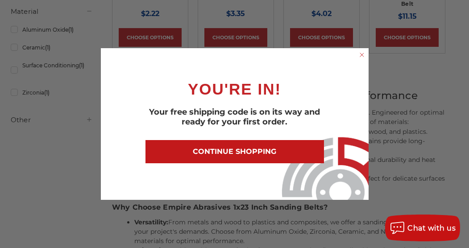 The image size is (469, 248). What do you see at coordinates (234, 89) in the screenshot?
I see `span: YOU'RE IN!` at bounding box center [234, 89].